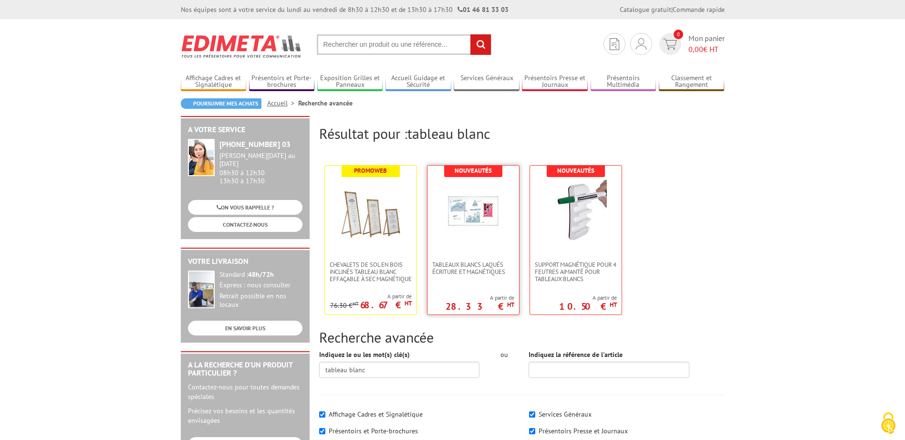 Image resolution: width=905 pixels, height=440 pixels. Describe the element at coordinates (555, 82) in the screenshot. I see `a: Présentoirs Presse et Journaux` at that location.